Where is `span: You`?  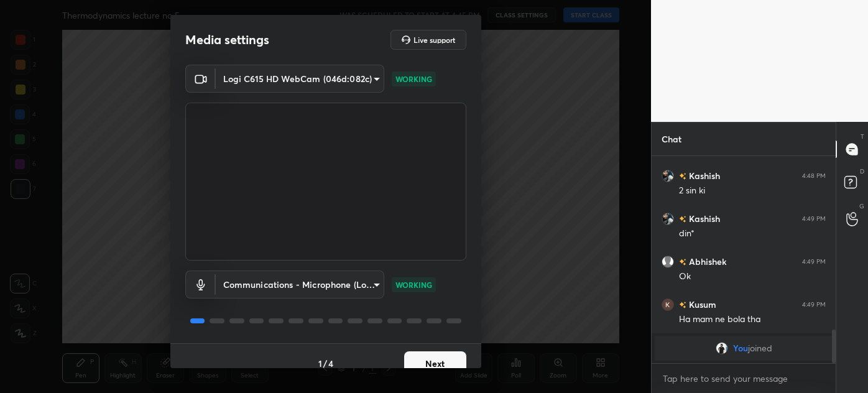
span: You is located at coordinates (740, 349).